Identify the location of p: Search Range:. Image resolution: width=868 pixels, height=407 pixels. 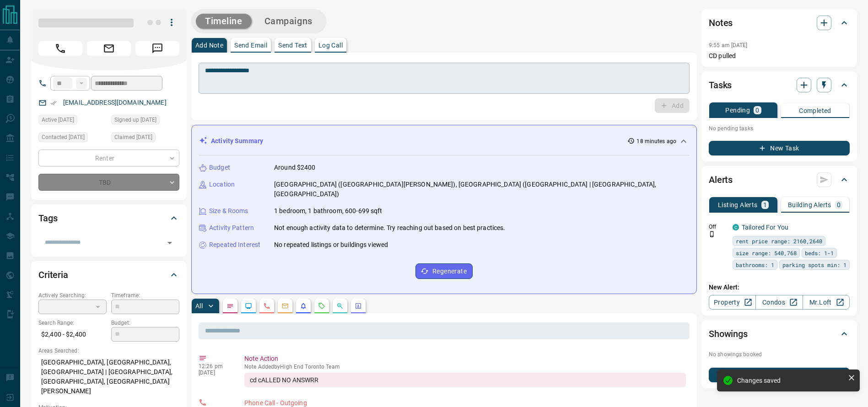
(72, 323).